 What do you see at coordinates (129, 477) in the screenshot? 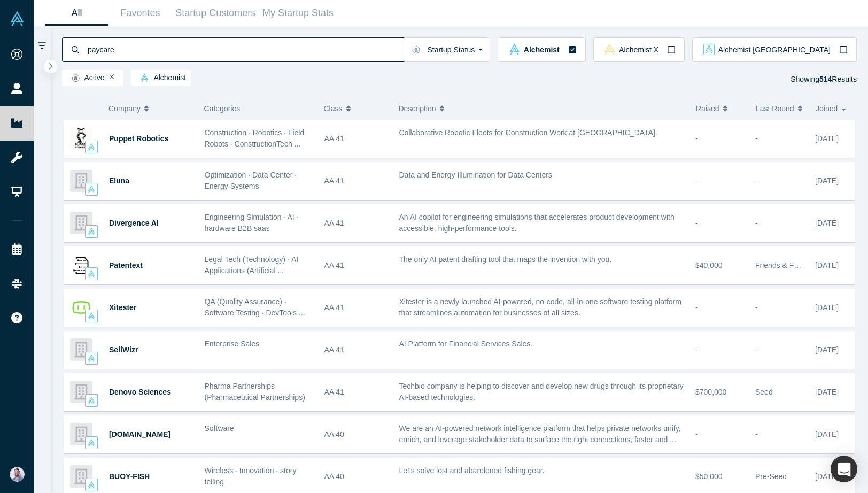
I see `a: BUOY-FISH` at bounding box center [129, 477].